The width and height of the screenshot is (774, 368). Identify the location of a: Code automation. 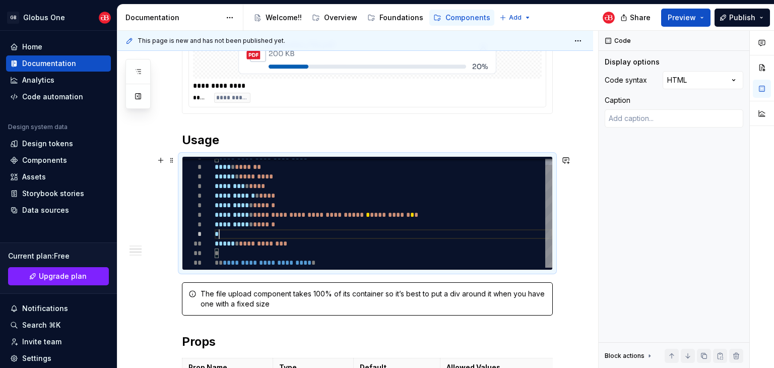
(58, 97).